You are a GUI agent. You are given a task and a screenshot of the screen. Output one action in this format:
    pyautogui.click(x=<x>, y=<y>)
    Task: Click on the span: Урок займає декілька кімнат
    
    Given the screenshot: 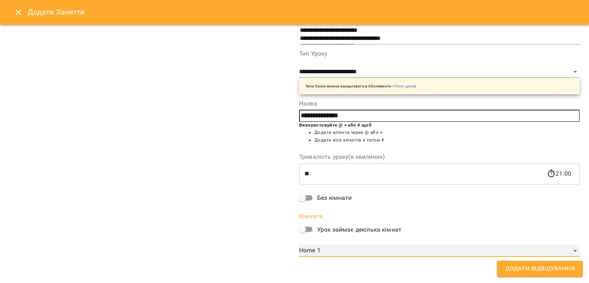 What is the action you would take?
    pyautogui.click(x=359, y=230)
    